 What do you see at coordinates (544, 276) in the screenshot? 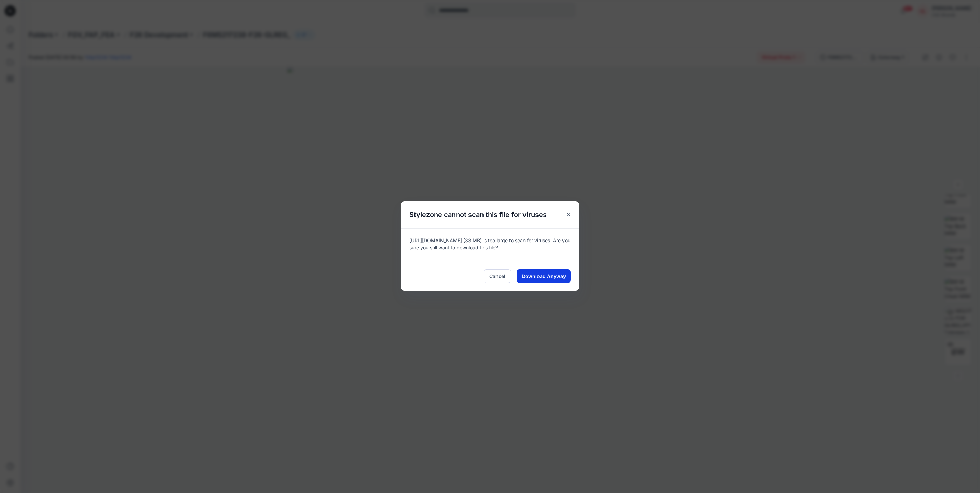
I see `button: Download Anyway` at bounding box center [544, 276].